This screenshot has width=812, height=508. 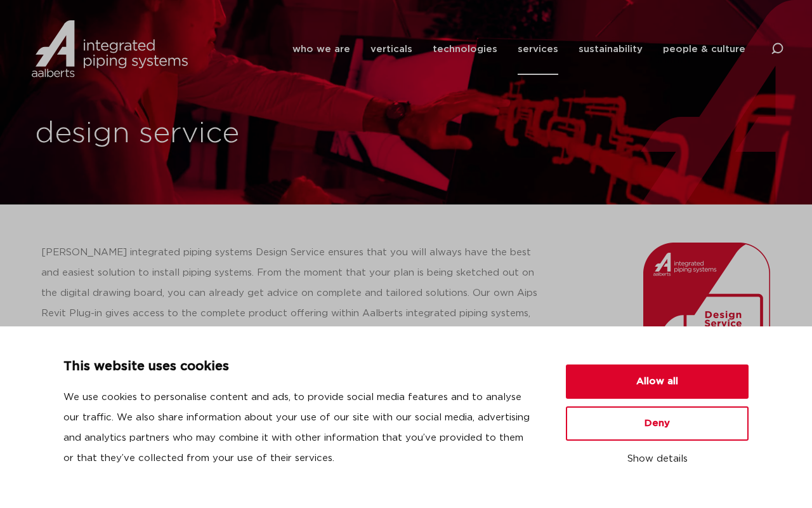 What do you see at coordinates (658, 382) in the screenshot?
I see `button: Allow all` at bounding box center [658, 382].